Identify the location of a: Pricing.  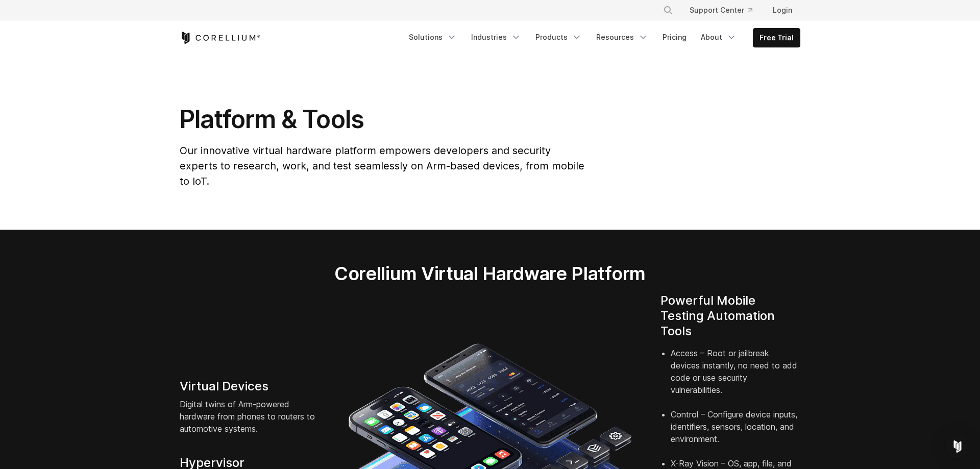
(674, 37).